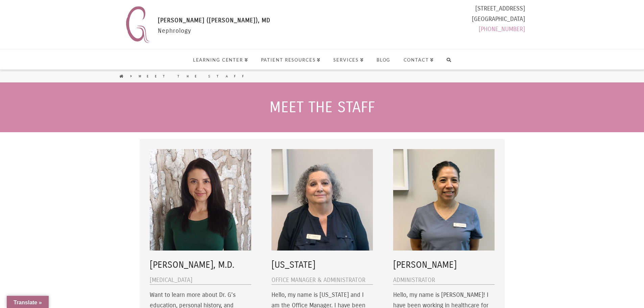  I want to click on a: Patient Resources, so click(290, 60).